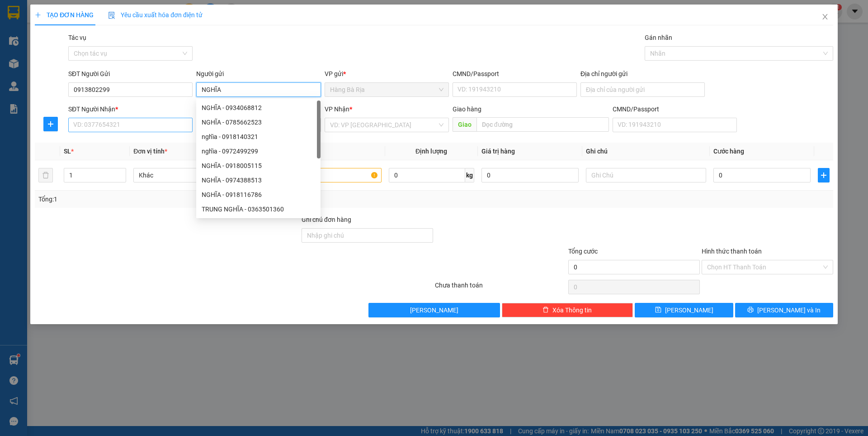 The height and width of the screenshot is (436, 868). I want to click on div: NGHĨA - 0785662523, so click(258, 122).